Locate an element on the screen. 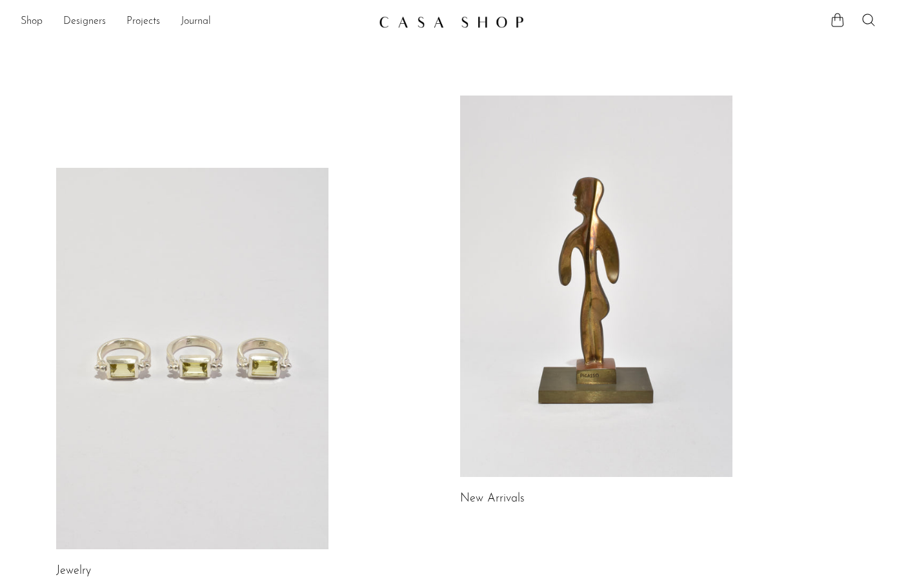 Image resolution: width=897 pixels, height=588 pixels. a: Shop is located at coordinates (32, 22).